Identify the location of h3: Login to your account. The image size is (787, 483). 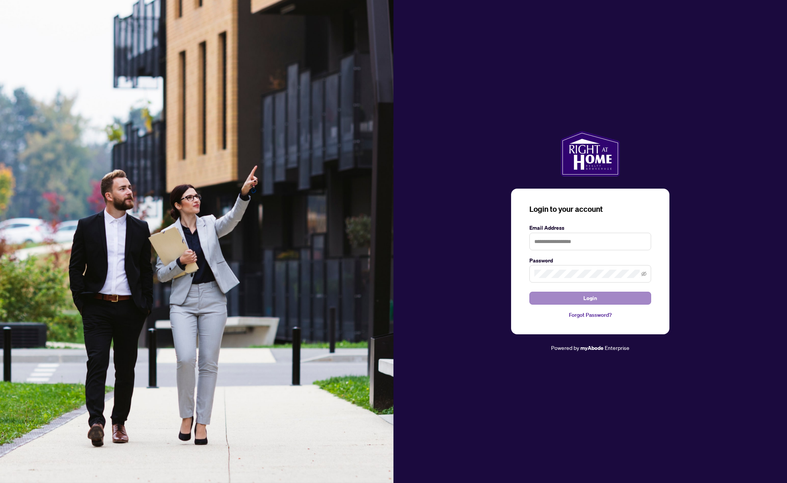
(590, 209).